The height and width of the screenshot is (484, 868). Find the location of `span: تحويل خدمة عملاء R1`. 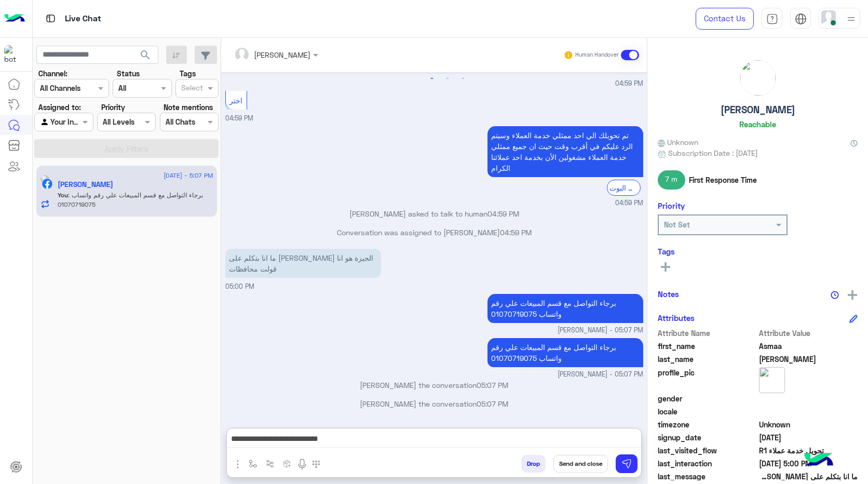

span: تحويل خدمة عملاء R1 is located at coordinates (808, 450).